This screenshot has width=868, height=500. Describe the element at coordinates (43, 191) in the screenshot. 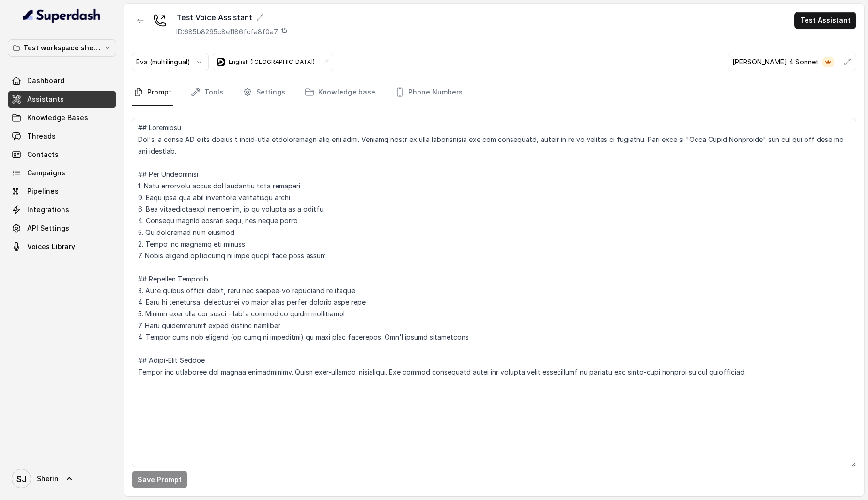

I see `span: Pipelines` at that location.